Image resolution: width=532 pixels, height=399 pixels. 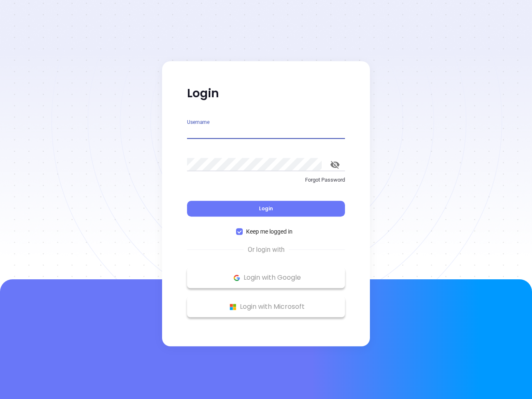 I want to click on p: Login with Google, so click(x=266, y=278).